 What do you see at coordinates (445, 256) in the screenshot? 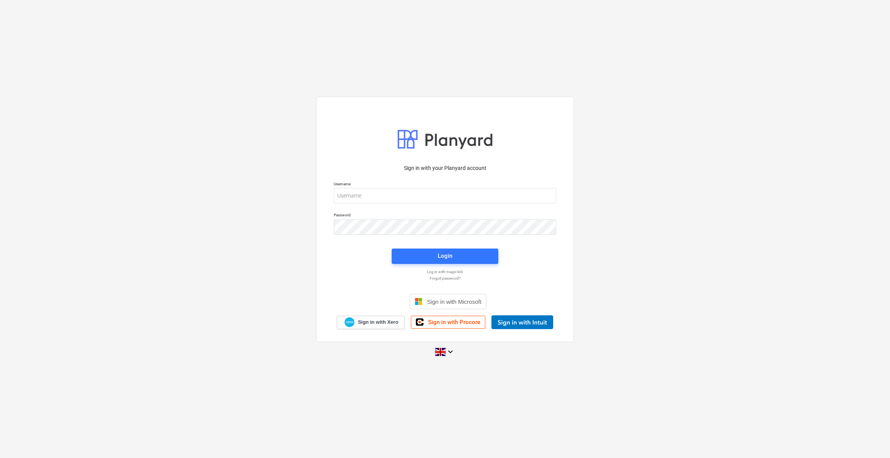
I see `button: Login` at bounding box center [445, 256].